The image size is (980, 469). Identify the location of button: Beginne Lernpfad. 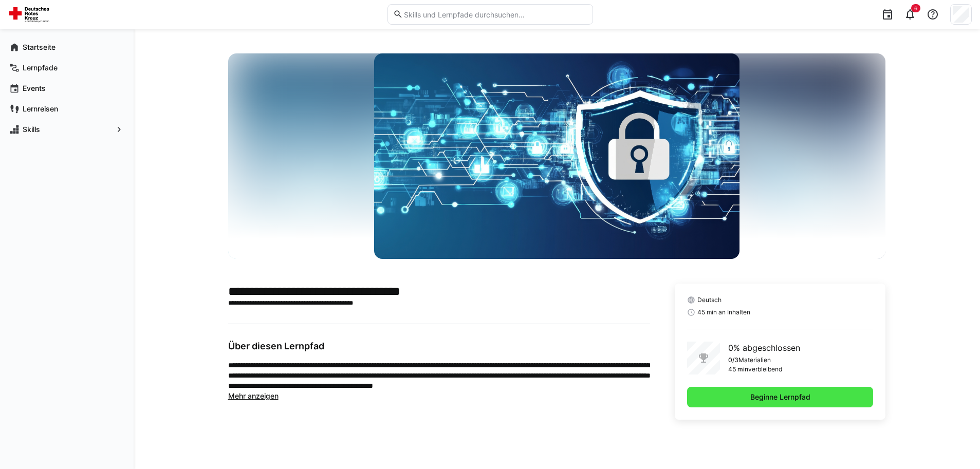
(780, 397).